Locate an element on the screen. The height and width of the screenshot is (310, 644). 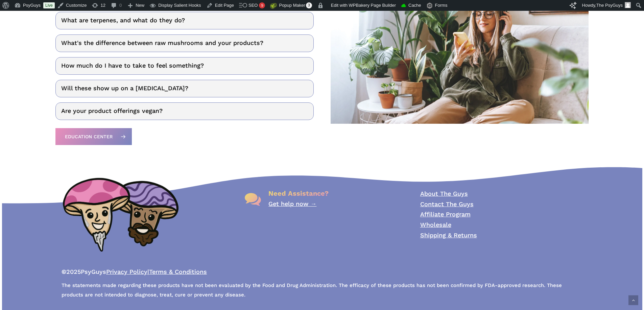
span: The PsyGuys is located at coordinates (609, 5).